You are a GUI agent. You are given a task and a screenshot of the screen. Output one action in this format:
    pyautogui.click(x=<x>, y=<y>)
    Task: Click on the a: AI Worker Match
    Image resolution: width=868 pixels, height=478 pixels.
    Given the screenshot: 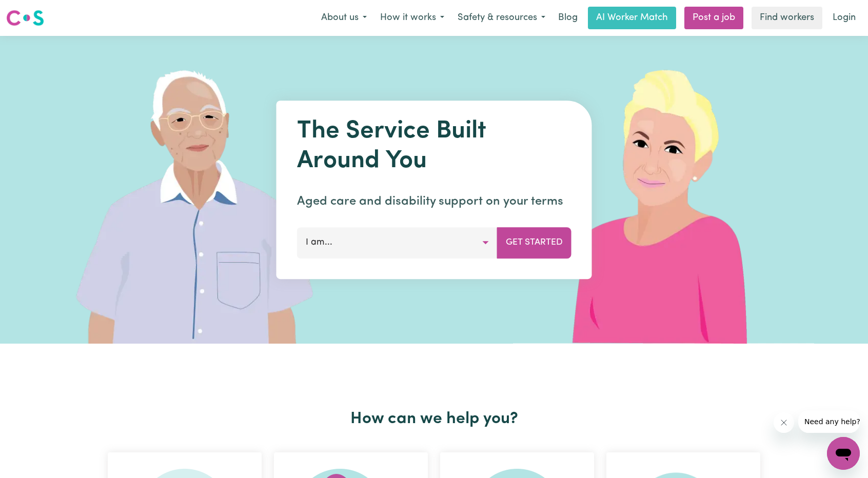 What is the action you would take?
    pyautogui.click(x=632, y=18)
    